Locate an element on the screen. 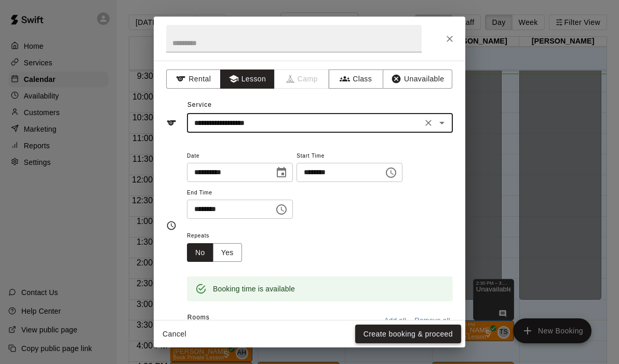  button: Choose date, selected date is Aug 14, 2025 is located at coordinates (281, 173).